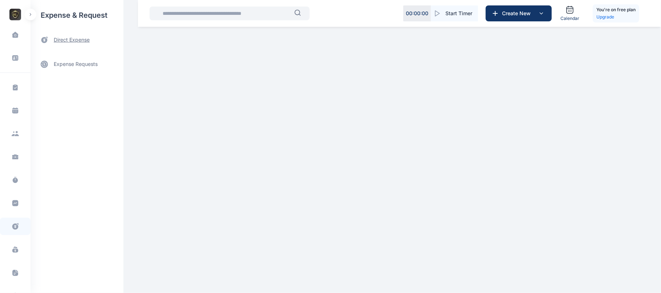  What do you see at coordinates (518, 13) in the screenshot?
I see `button: Create New` at bounding box center [518, 13].